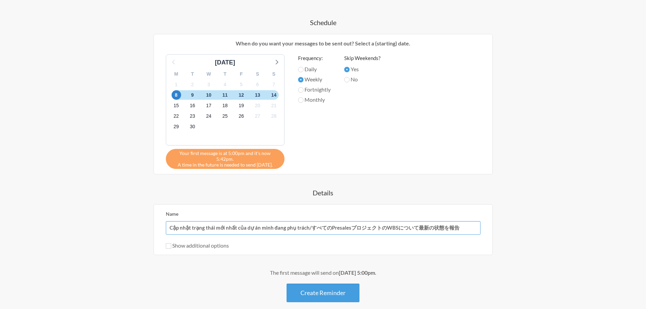 The image size is (646, 309). I want to click on span: Wednesday 8 October 2025, so click(176, 95).